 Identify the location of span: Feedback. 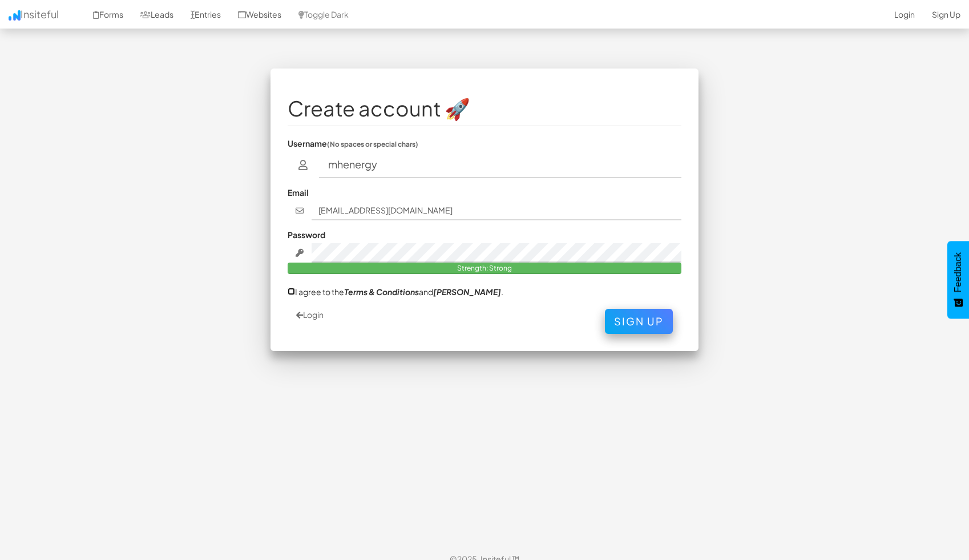
(958, 273).